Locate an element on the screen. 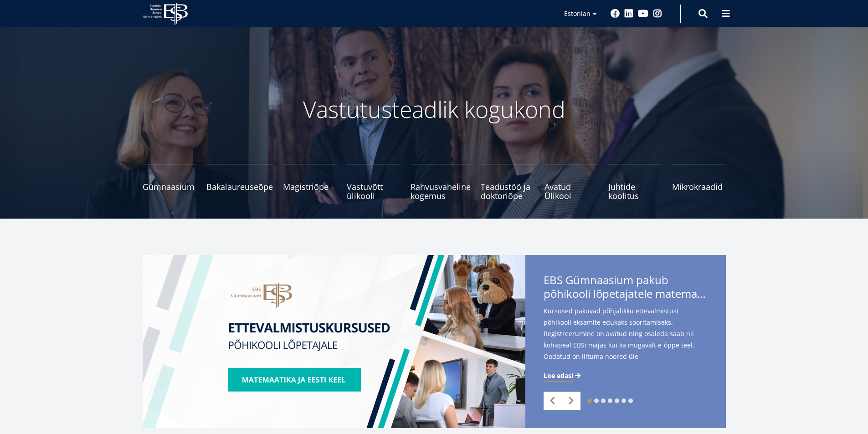  a: Previous is located at coordinates (552, 401).